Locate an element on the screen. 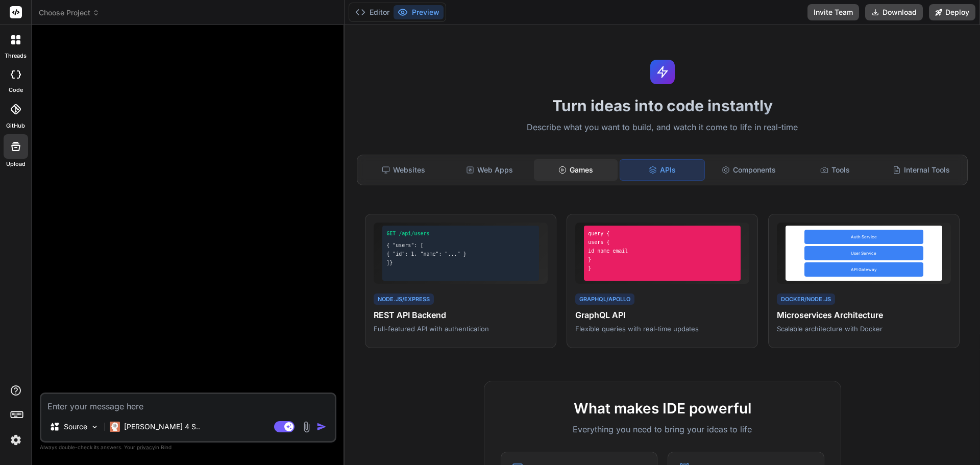 Image resolution: width=980 pixels, height=465 pixels. p: Always double-check its answers. Your in Bind is located at coordinates (188, 447).